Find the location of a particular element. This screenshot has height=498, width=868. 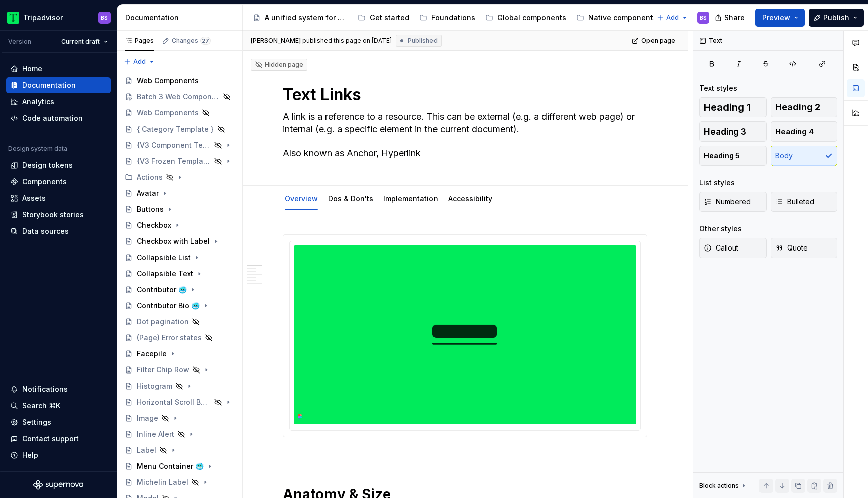

div: Code automation is located at coordinates (52, 118).